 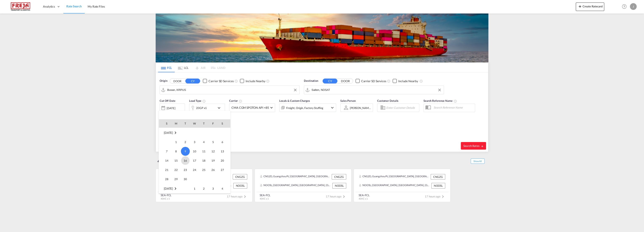 What do you see at coordinates (195, 151) in the screenshot?
I see `span: 10` at bounding box center [195, 151].